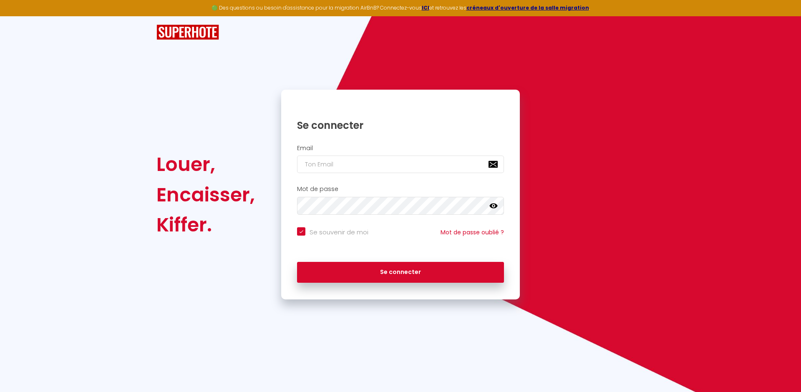 The width and height of the screenshot is (801, 392). I want to click on div: Louer,, so click(206, 164).